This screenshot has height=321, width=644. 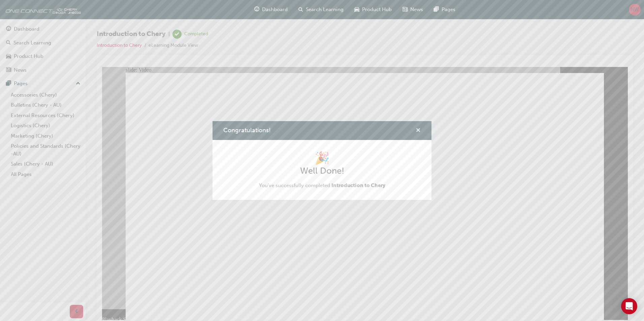 I want to click on div: Open Intercom Messenger, so click(x=629, y=306).